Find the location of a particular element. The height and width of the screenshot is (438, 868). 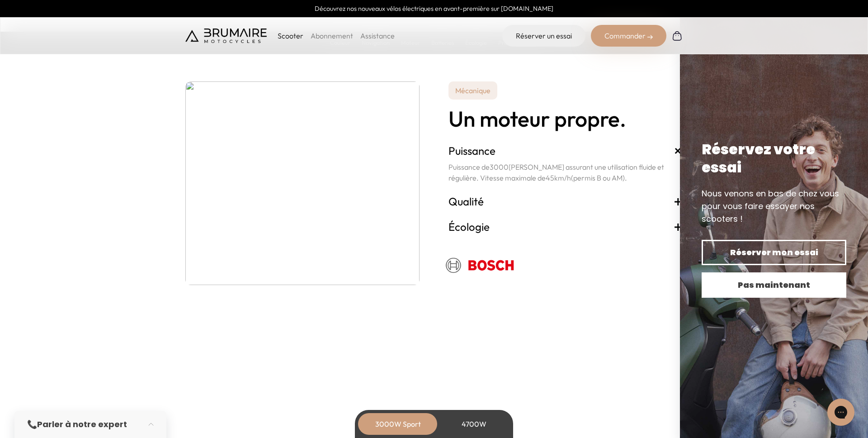

a: Abonnement is located at coordinates (332, 36).